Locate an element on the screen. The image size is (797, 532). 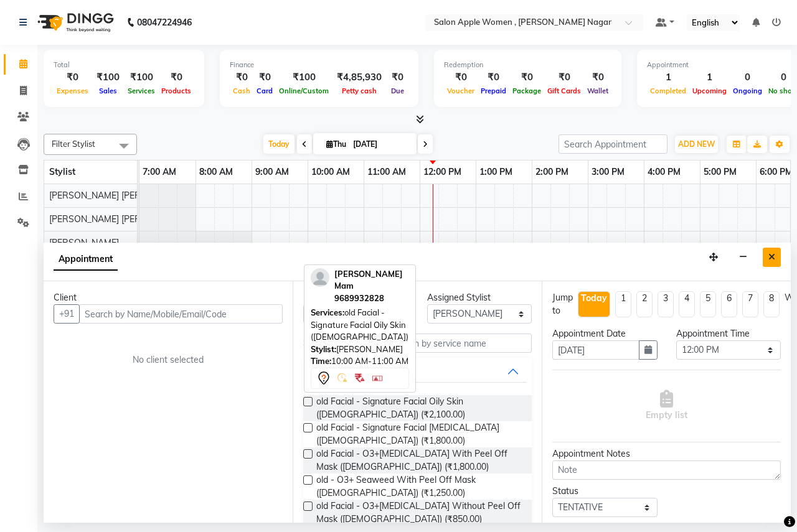
div: 10:00 AM-11:00 AM is located at coordinates (360, 361).